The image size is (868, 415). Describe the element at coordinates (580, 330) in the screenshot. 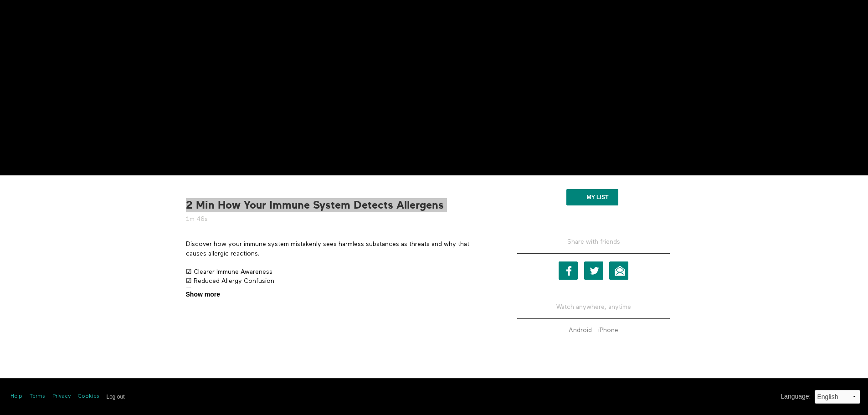

I see `strong: Android` at that location.